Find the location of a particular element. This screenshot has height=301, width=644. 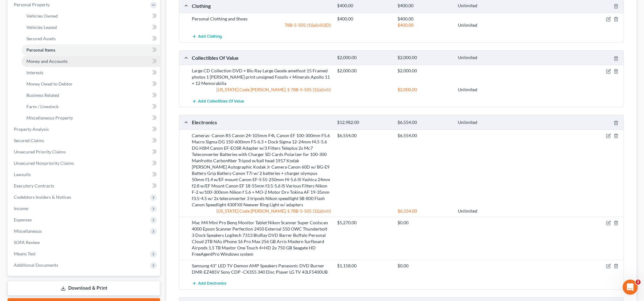

span: Farm / Livestock is located at coordinates (42, 107).